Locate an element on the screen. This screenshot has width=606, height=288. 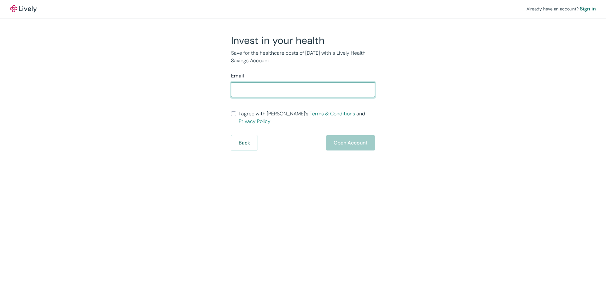
a: Sign in is located at coordinates (588, 9).